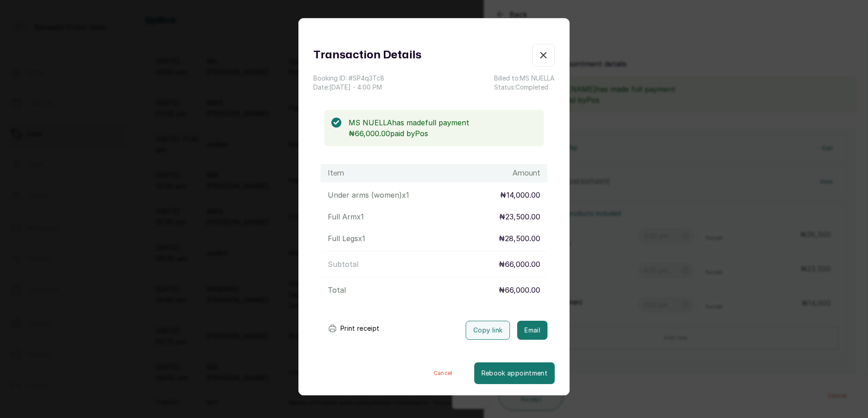  I want to click on button: Copy link, so click(488, 330).